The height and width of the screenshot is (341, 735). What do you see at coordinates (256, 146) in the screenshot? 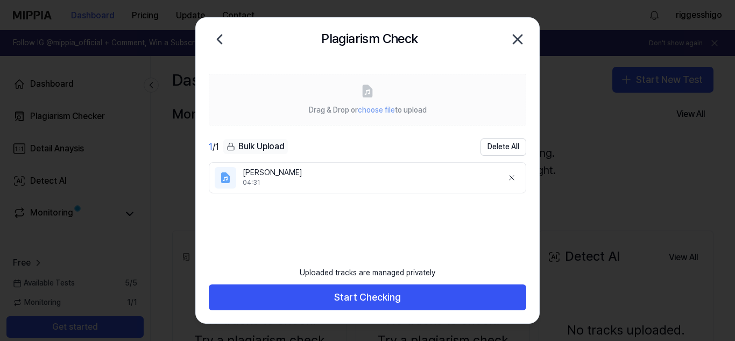
I see `div: Bulk Upload` at bounding box center [256, 146].